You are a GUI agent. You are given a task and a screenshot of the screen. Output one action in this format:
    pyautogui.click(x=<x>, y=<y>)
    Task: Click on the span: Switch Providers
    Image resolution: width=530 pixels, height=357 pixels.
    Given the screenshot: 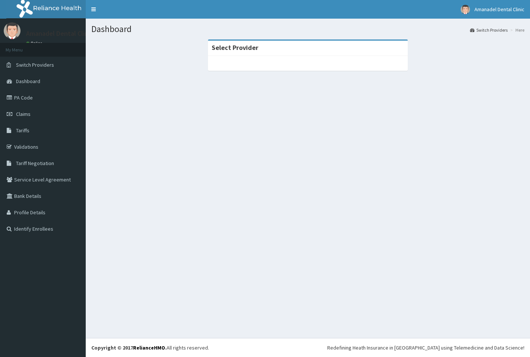 What is the action you would take?
    pyautogui.click(x=35, y=65)
    